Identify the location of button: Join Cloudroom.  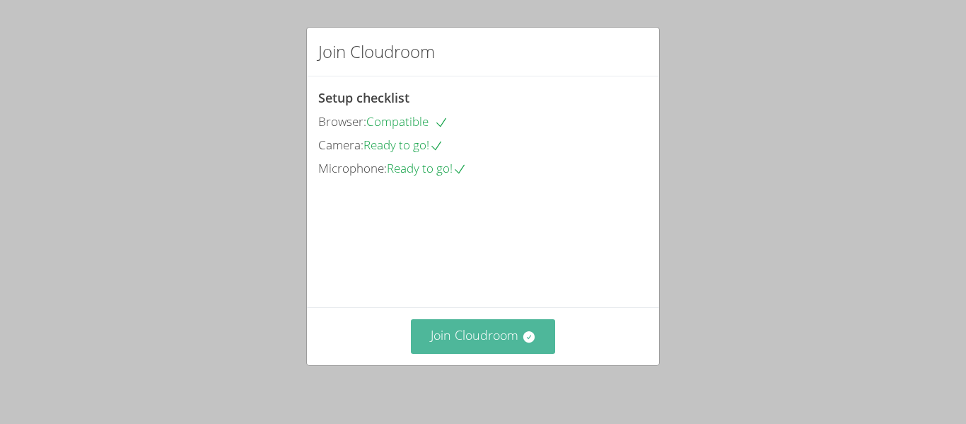
(483, 336).